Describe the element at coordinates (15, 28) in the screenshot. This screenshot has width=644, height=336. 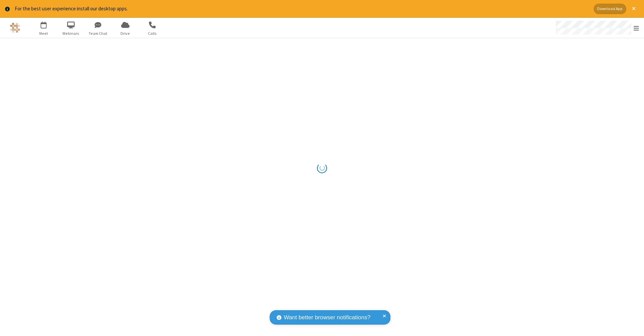
I see `button: Logo` at that location.